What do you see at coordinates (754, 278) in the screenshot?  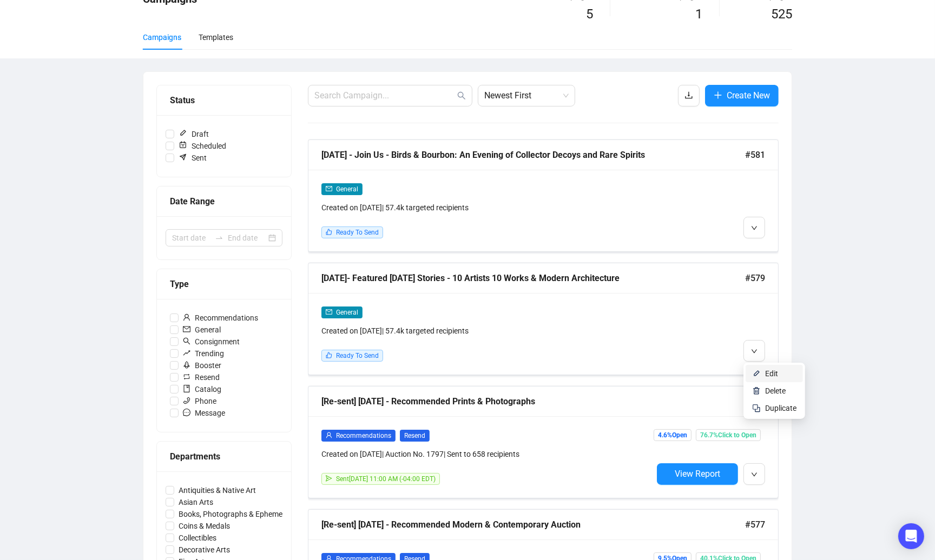 I see `span: #579` at bounding box center [754, 278].